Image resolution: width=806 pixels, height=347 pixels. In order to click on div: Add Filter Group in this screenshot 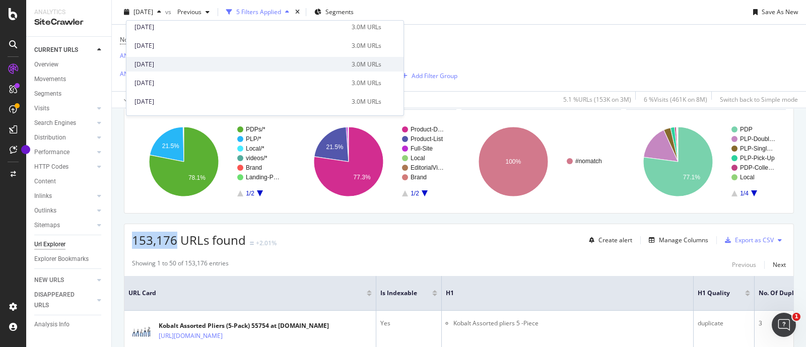, I will do `click(434, 76)`.